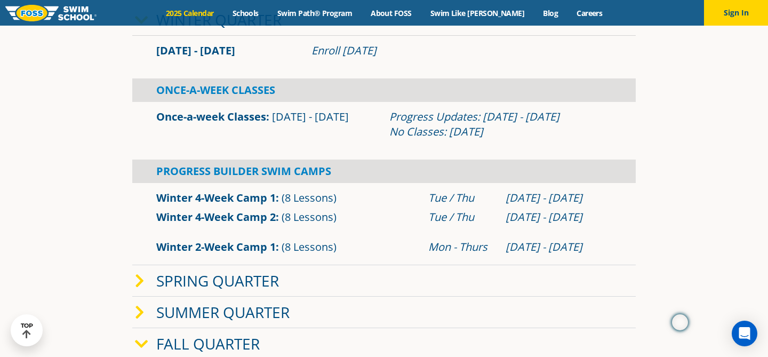 The height and width of the screenshot is (357, 768). I want to click on a: Swim Path® Program, so click(314, 13).